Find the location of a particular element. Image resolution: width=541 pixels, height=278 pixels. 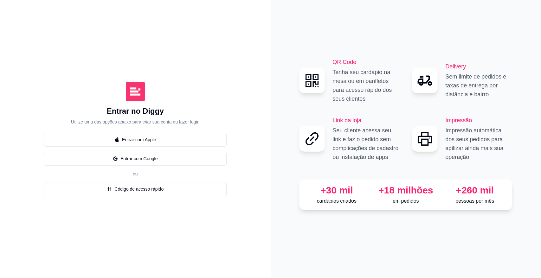

p: Tenha seu cardápio na mesa ou em panfletos para acesso rápido dos seus clientes is located at coordinates (366, 86).